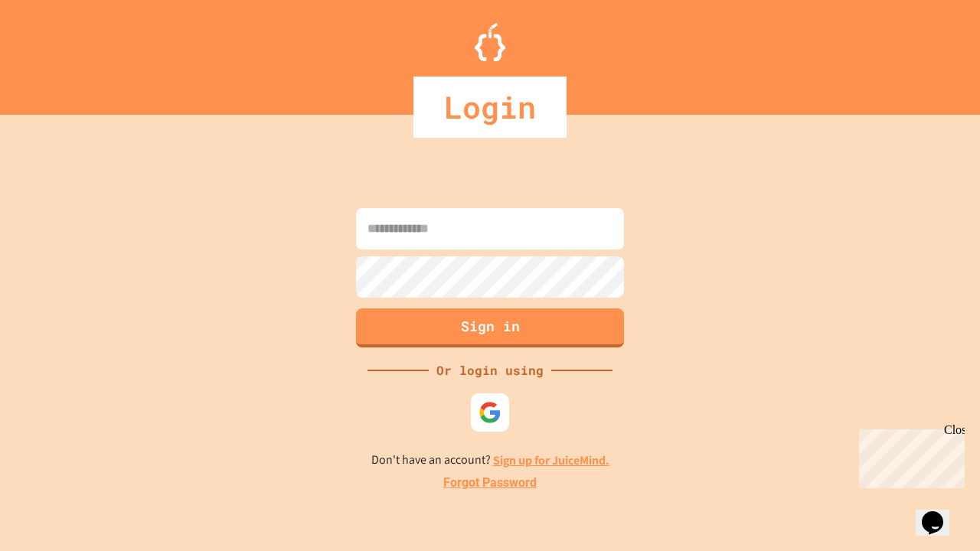  I want to click on img: Logo.svg, so click(490, 42).